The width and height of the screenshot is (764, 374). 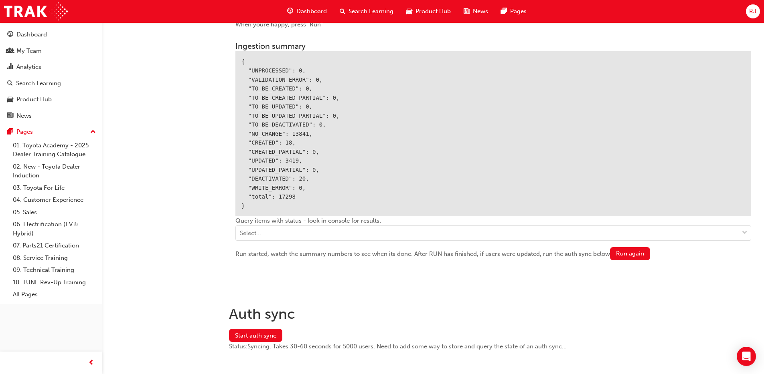 I want to click on a: 08. Service Training, so click(x=54, y=258).